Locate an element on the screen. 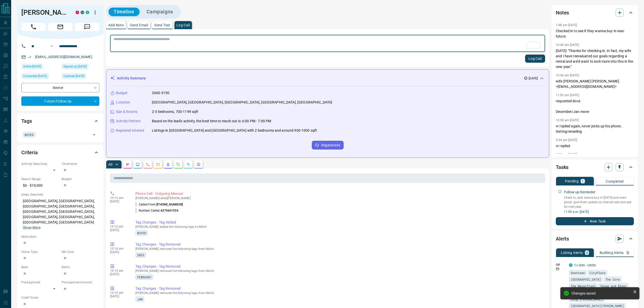 This screenshot has height=308, width=644. div: Tue Jul 01 2025 is located at coordinates (40, 77).